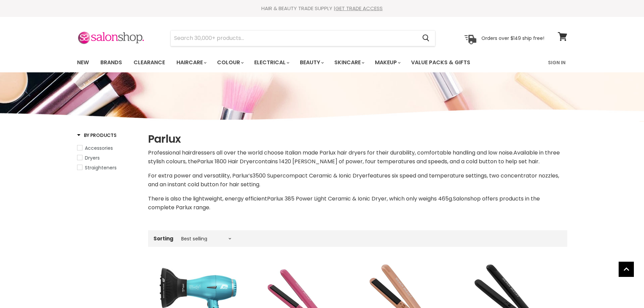  What do you see at coordinates (101, 168) in the screenshot?
I see `span: Straighteners` at bounding box center [101, 168].